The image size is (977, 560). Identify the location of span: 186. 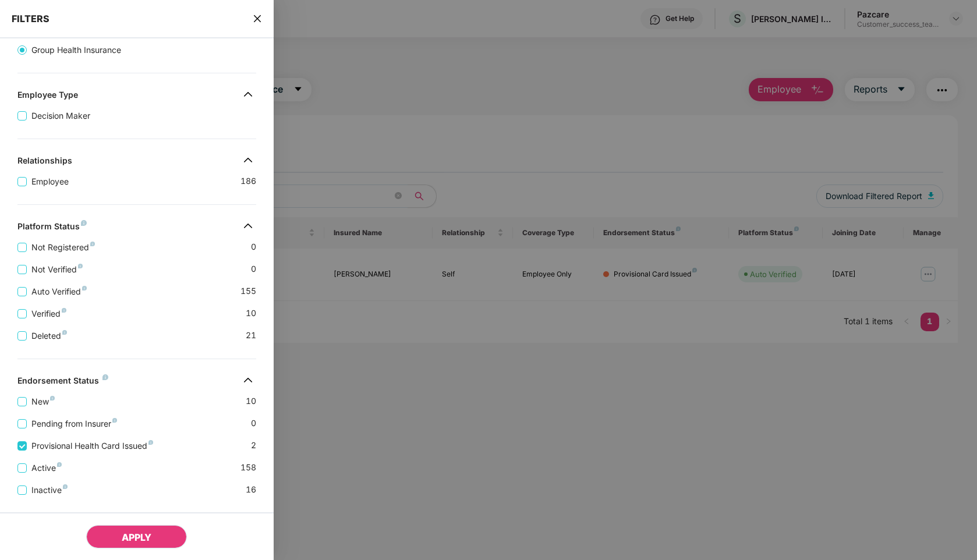
(248, 181).